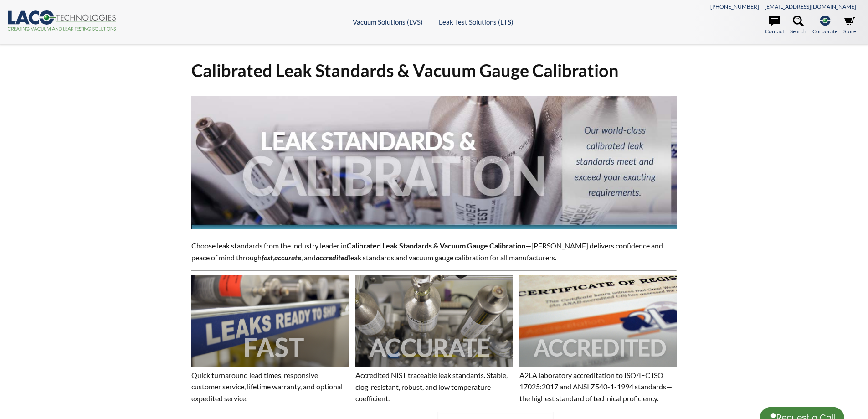  What do you see at coordinates (434, 70) in the screenshot?
I see `h1: Calibrated Leak Standards & Vacuum Gauge Calibration` at bounding box center [434, 70].